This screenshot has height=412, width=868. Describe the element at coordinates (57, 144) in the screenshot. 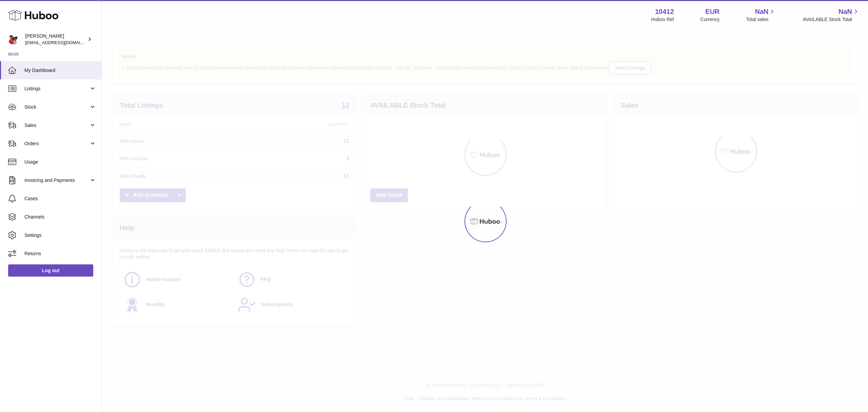

I see `span: Orders` at that location.